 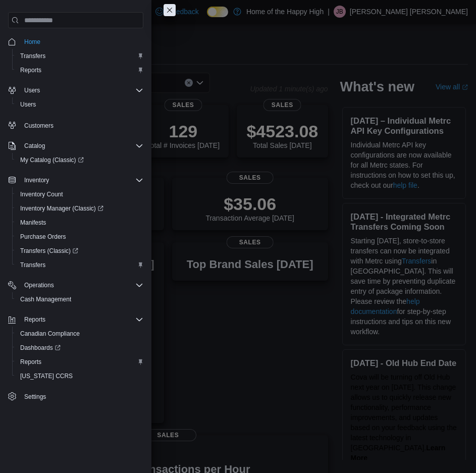 I want to click on a: Settings, so click(x=35, y=397).